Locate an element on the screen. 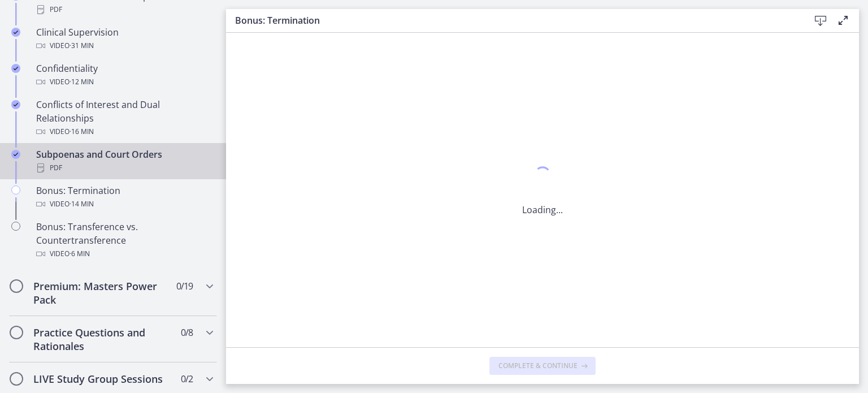 The height and width of the screenshot is (393, 868). span: · 31 min is located at coordinates (81, 46).